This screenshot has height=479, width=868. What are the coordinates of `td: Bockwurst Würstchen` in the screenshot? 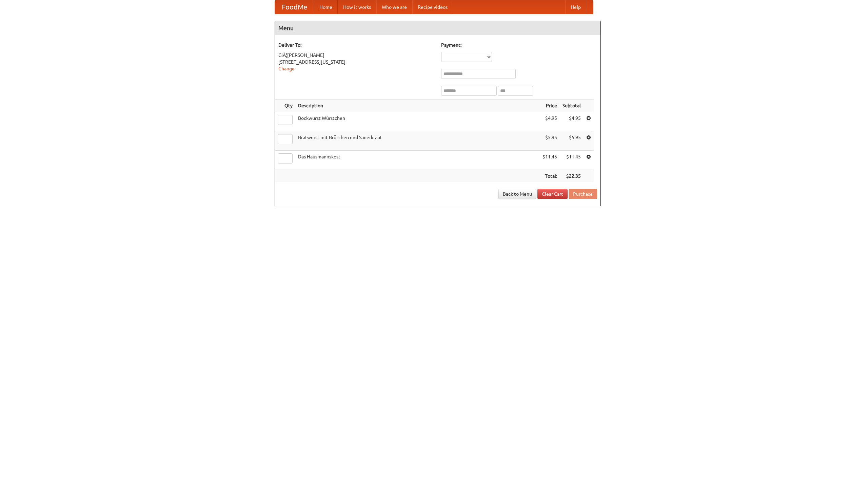 It's located at (417, 122).